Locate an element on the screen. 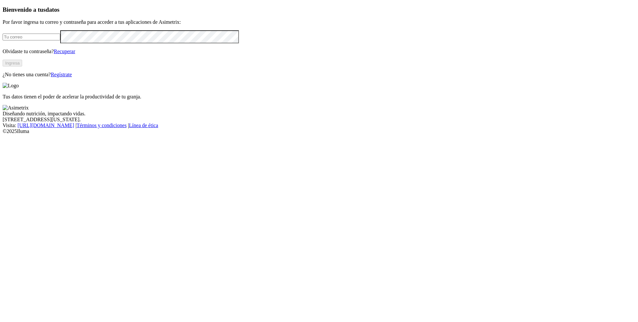  p: Tus datos tienen el poder de acelerar la productividad de tu granja. is located at coordinates (319, 97).